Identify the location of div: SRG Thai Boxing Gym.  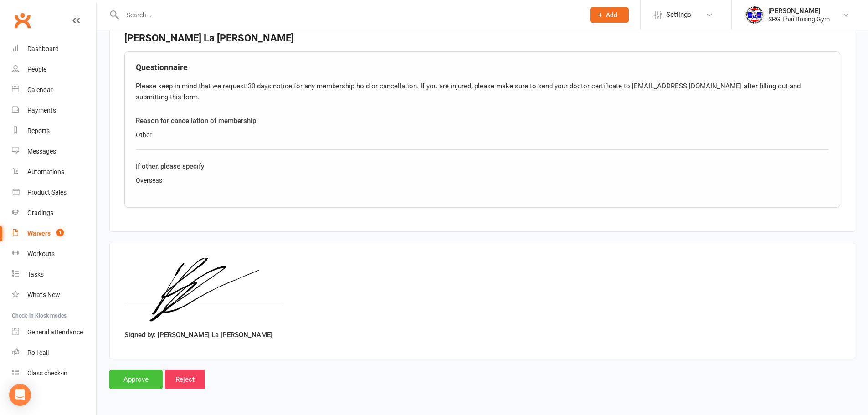
(799, 19).